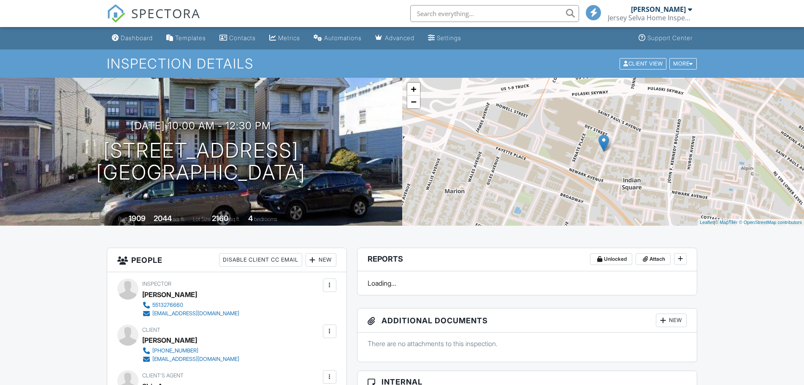 Image resolution: width=804 pixels, height=385 pixels. I want to click on div: Templates, so click(190, 38).